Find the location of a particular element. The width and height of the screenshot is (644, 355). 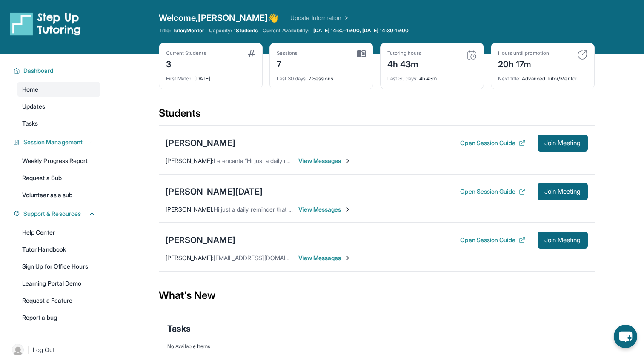

div: 7 is located at coordinates (287, 63).